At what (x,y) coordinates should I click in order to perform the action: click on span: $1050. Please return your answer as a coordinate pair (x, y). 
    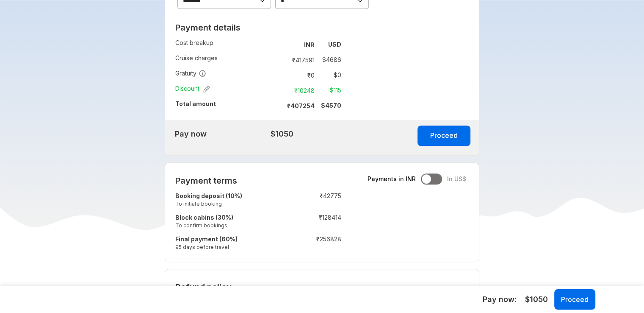
    Looking at the image, I should click on (537, 299).